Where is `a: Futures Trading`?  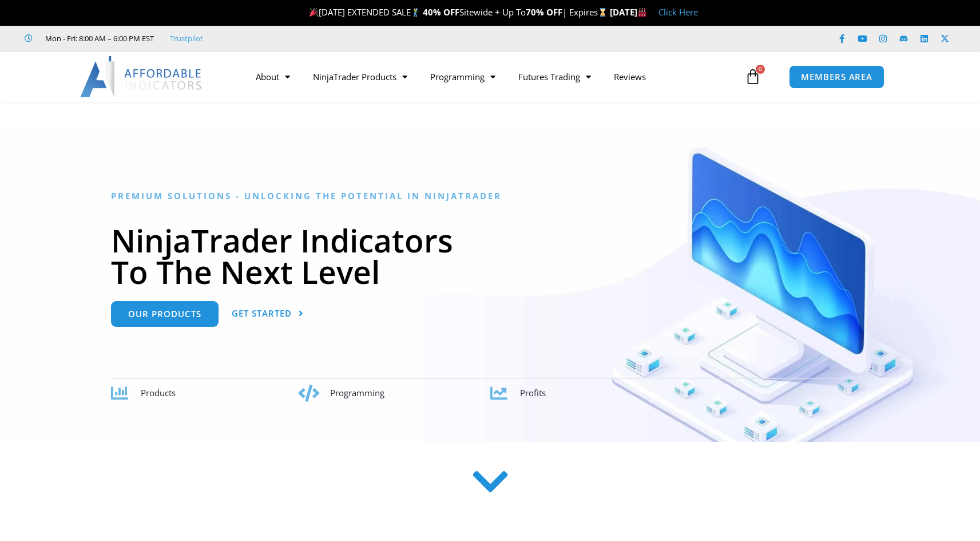 a: Futures Trading is located at coordinates (554, 76).